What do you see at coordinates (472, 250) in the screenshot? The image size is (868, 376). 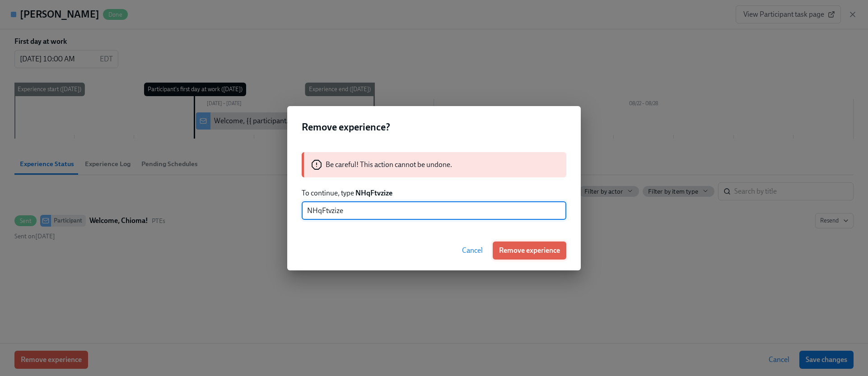 I see `span: Cancel` at bounding box center [472, 250].